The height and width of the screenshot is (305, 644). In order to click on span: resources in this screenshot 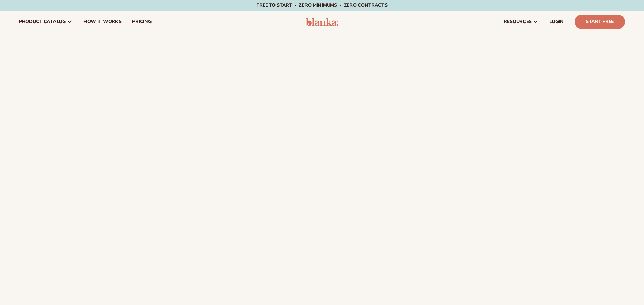, I will do `click(517, 22)`.